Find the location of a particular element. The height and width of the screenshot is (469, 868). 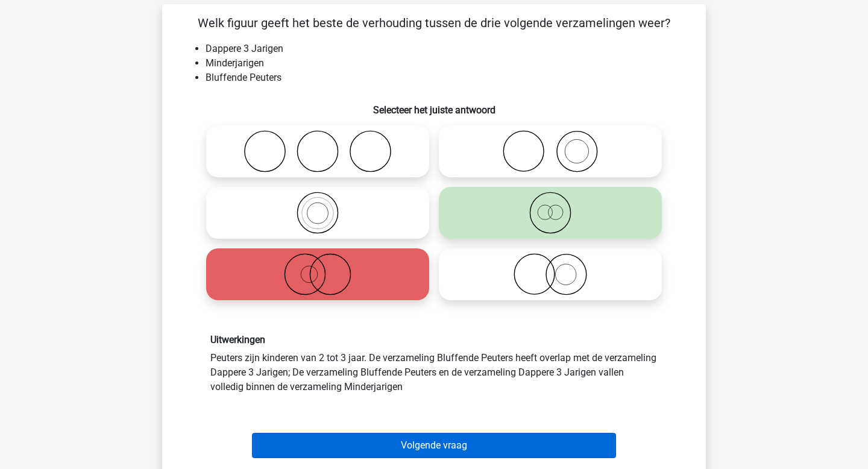

div: Peuters zijn kinderen van 2 tot 3 jaar. De verzameling Bluffende Peuters heeft overlap met de ver... is located at coordinates (434, 364).